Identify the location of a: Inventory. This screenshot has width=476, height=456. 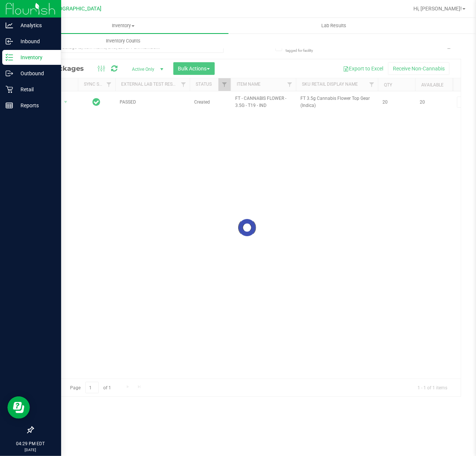
(123, 26).